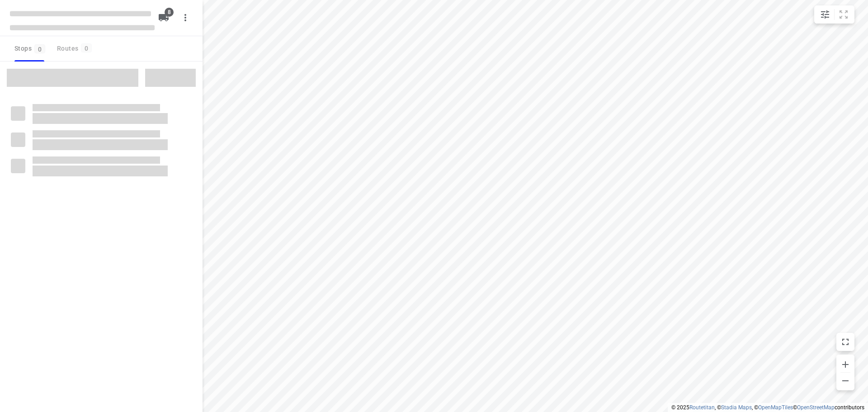 The height and width of the screenshot is (412, 868). What do you see at coordinates (815, 407) in the screenshot?
I see `a: OpenStreetMap` at bounding box center [815, 407].